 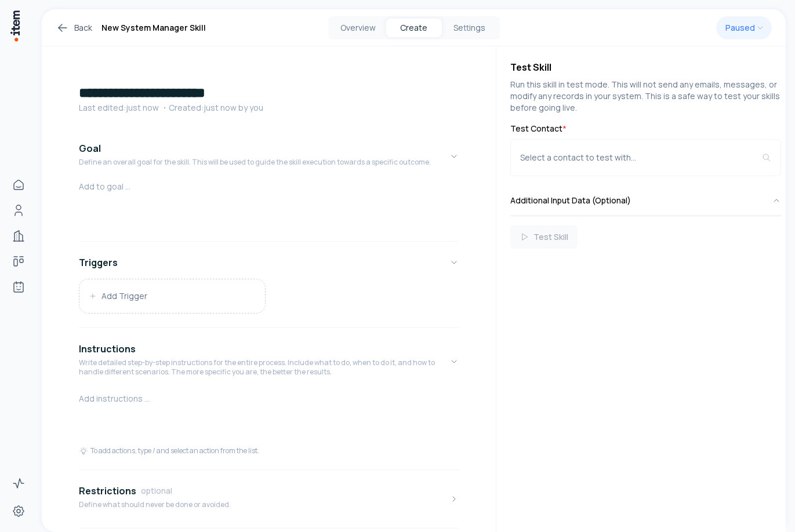 What do you see at coordinates (414, 28) in the screenshot?
I see `button: Create` at bounding box center [414, 28].